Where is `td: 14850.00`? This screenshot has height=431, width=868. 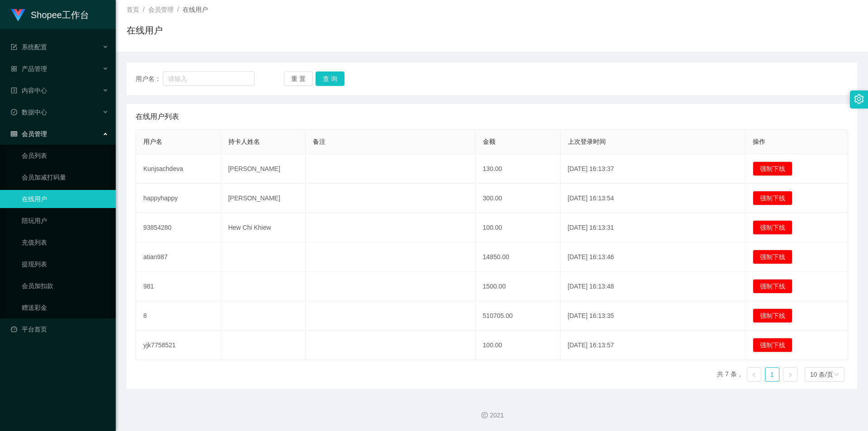 td: 14850.00 is located at coordinates (518, 256).